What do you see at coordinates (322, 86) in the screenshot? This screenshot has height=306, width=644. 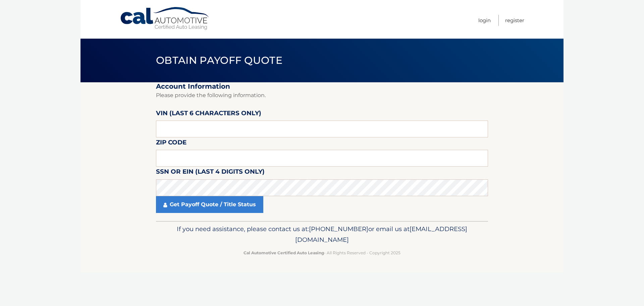 I see `h2: Account Information` at bounding box center [322, 86].